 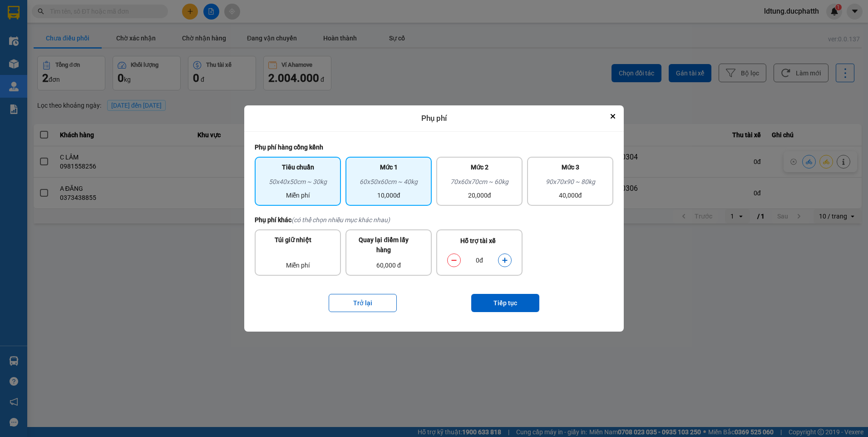 What do you see at coordinates (479, 243) in the screenshot?
I see `div: Hỗ trợ tài xế` at bounding box center [479, 243].